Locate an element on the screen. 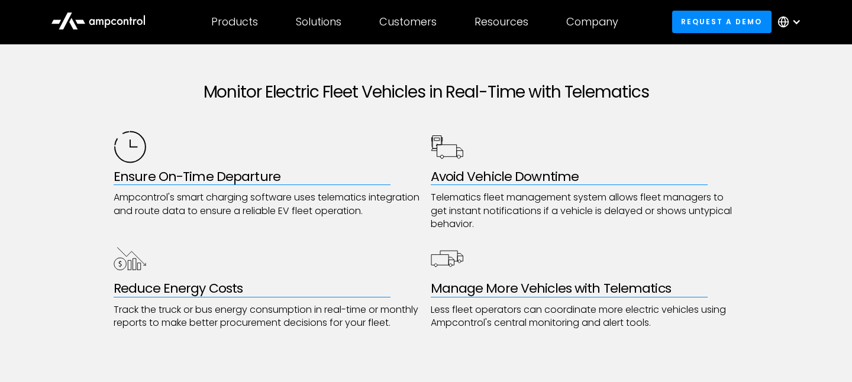 This screenshot has height=382, width=852. h3: Manage More Vehicles with Telematics is located at coordinates (585, 289).